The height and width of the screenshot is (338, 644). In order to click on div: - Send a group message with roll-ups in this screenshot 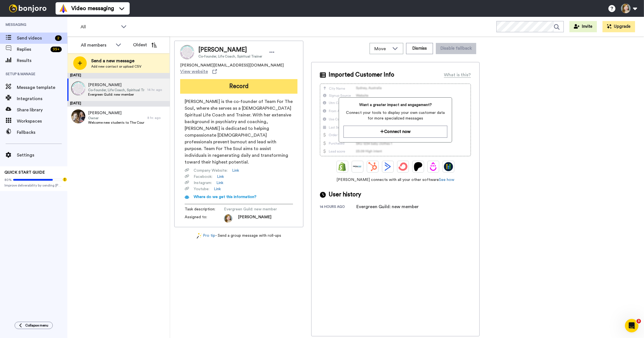, I will do `click(239, 236)`.